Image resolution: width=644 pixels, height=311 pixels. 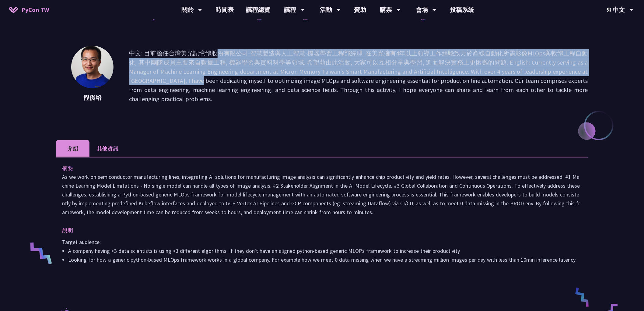 What do you see at coordinates (14, 10) in the screenshot?
I see `img: Home icon of PyCon TW 2025` at bounding box center [14, 10].